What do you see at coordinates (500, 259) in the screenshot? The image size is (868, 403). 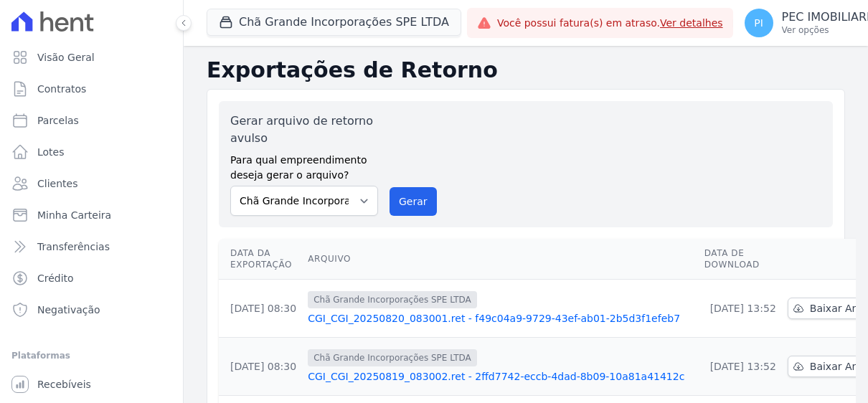 I see `th: Arquivo` at bounding box center [500, 259].